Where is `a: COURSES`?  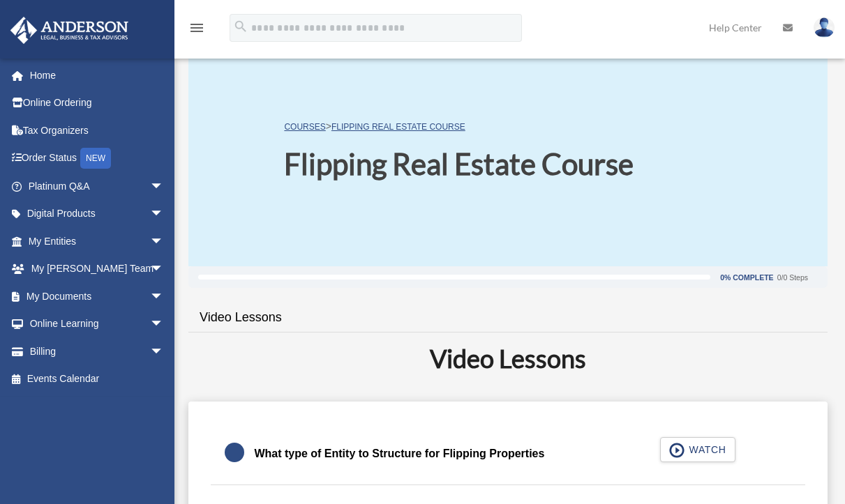
a: COURSES is located at coordinates (304, 127).